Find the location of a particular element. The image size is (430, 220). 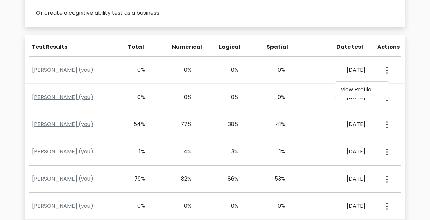

a: Or create a cognitive ability test as a business is located at coordinates (98, 13).